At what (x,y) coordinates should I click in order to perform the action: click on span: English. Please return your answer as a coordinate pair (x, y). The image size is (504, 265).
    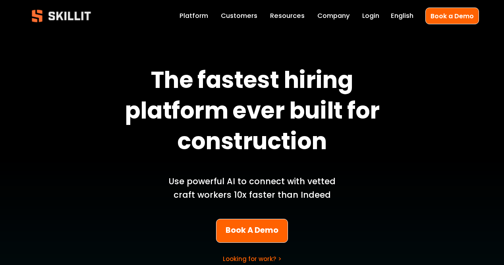
    Looking at the image, I should click on (402, 16).